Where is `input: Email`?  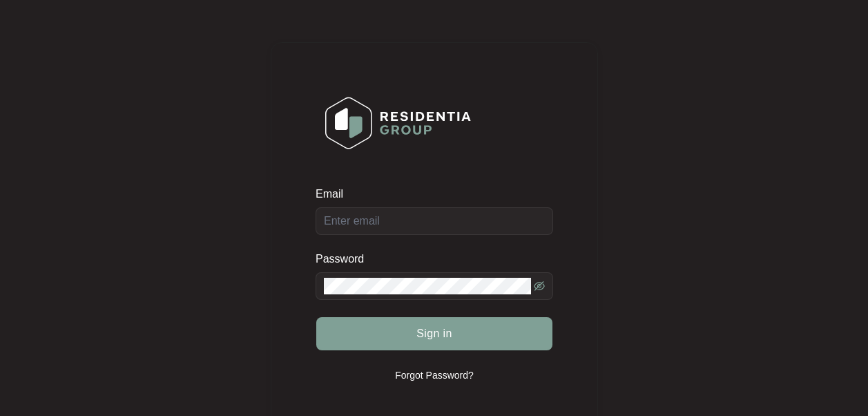
input: Email is located at coordinates (434, 221).